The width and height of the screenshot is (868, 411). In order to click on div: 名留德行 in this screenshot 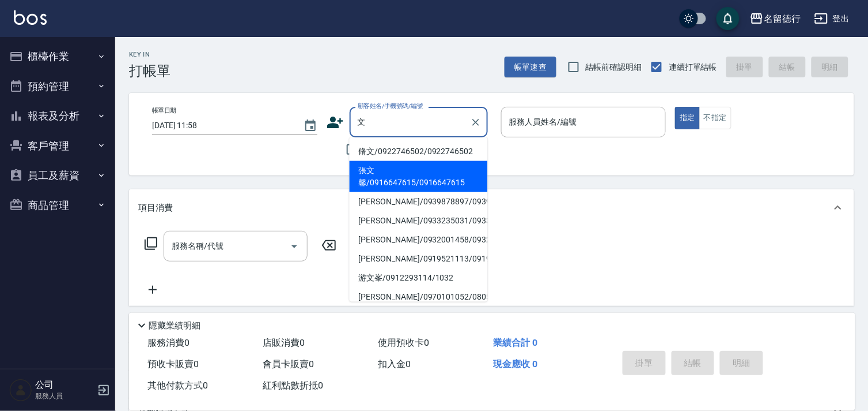, I will do `click(783, 19)`.